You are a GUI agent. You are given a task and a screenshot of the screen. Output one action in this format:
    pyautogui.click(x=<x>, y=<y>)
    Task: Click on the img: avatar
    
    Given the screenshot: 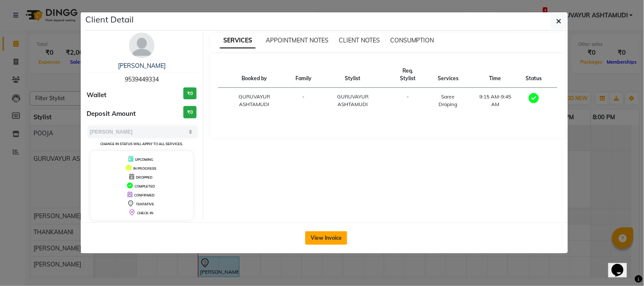 What is the action you would take?
    pyautogui.click(x=141, y=45)
    